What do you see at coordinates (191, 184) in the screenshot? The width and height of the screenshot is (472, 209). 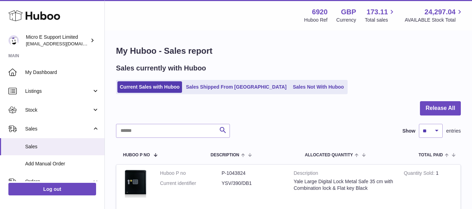 I see `dt: Current identifier` at bounding box center [191, 184].